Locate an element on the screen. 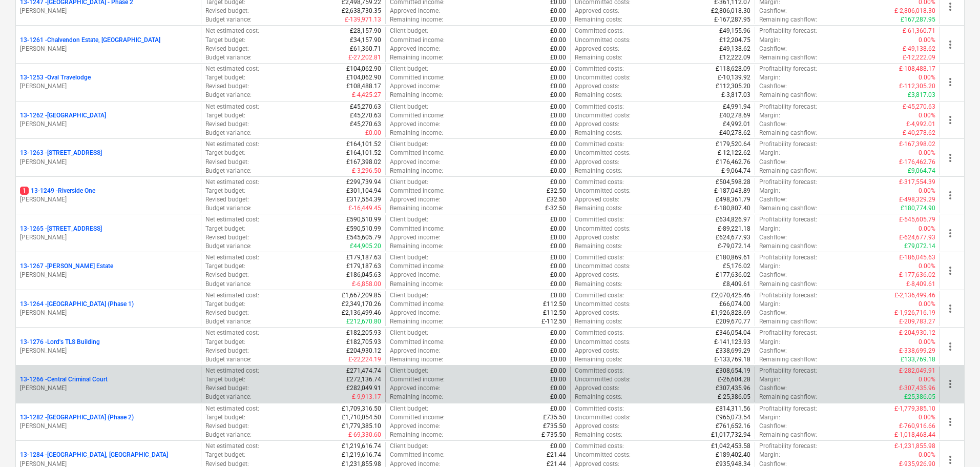 This screenshot has height=467, width=980. p: £2,638,730.35 is located at coordinates (361, 10).